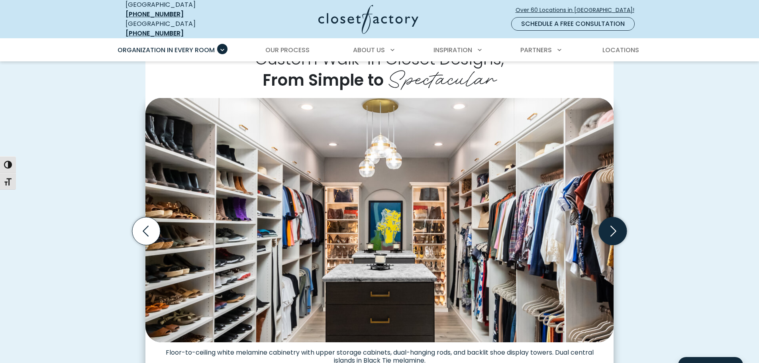 The image size is (759, 363). Describe the element at coordinates (442, 77) in the screenshot. I see `span: Spectacular` at that location.